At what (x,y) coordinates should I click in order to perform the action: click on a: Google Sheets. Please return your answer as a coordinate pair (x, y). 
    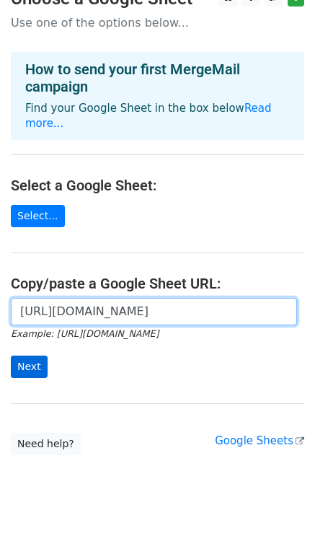
    Looking at the image, I should click on (260, 441).